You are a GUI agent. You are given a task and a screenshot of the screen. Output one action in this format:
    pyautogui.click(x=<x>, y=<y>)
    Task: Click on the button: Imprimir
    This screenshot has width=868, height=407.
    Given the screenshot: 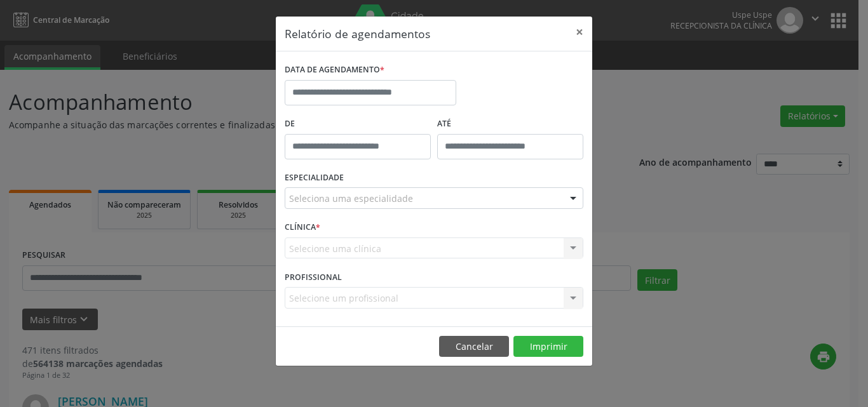 What is the action you would take?
    pyautogui.click(x=549, y=347)
    